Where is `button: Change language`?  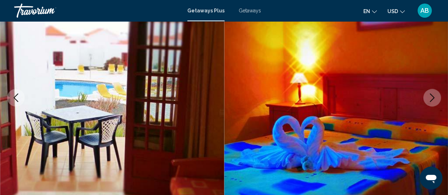 button: Change language is located at coordinates (370, 11).